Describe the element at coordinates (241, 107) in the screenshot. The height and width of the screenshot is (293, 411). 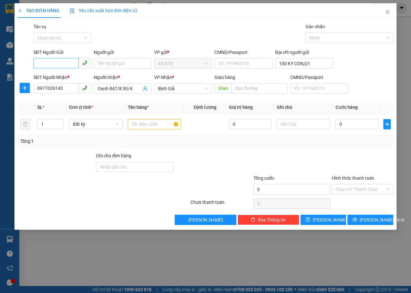
I see `span: Giá trị hàng` at that location.